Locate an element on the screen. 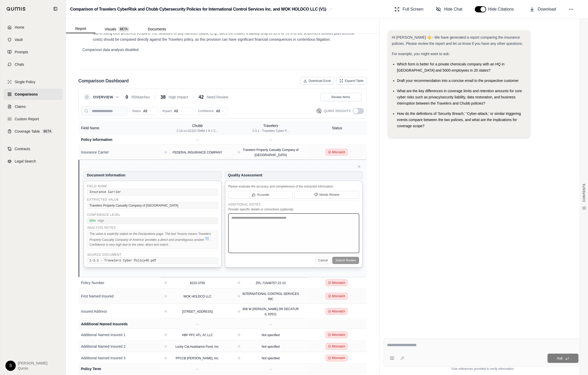  span: : Chubb is known for its panel counsel approach. The policy should be reviewed to understand the ... is located at coordinates (225, 33).